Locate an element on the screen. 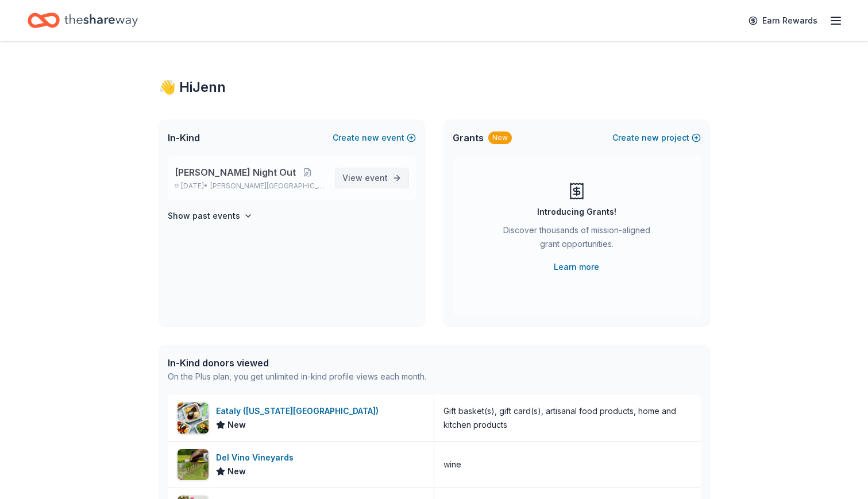 The width and height of the screenshot is (868, 499). a: Earn Rewards is located at coordinates (783, 21).